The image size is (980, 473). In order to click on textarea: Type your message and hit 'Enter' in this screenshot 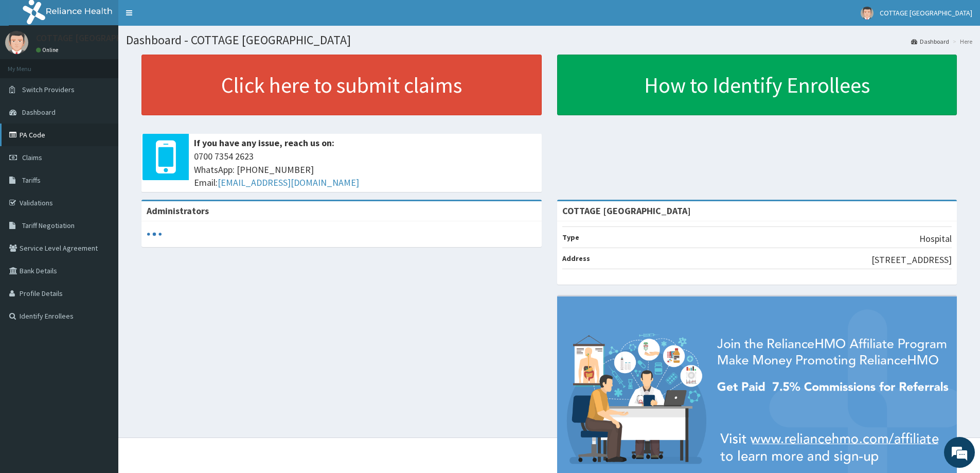, I will do `click(101, 299)`.